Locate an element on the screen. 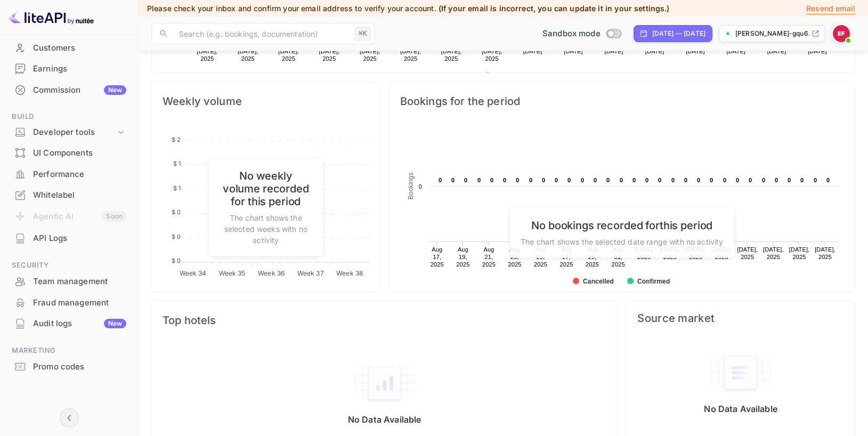  a: Audit logsNew is located at coordinates (69, 323).